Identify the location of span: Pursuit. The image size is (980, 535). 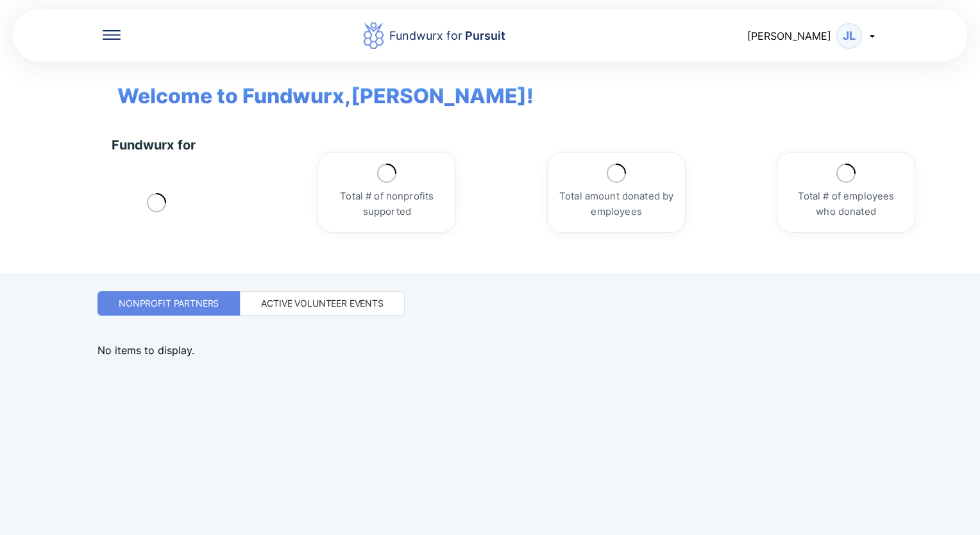
(483, 35).